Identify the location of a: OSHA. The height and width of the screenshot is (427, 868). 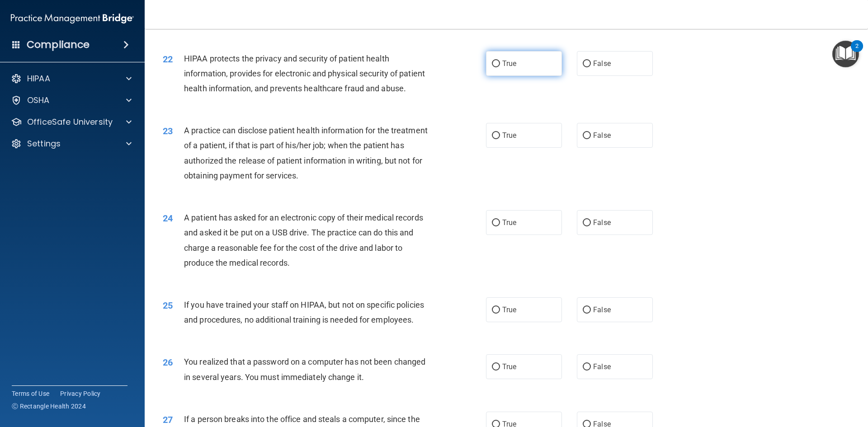
(71, 100).